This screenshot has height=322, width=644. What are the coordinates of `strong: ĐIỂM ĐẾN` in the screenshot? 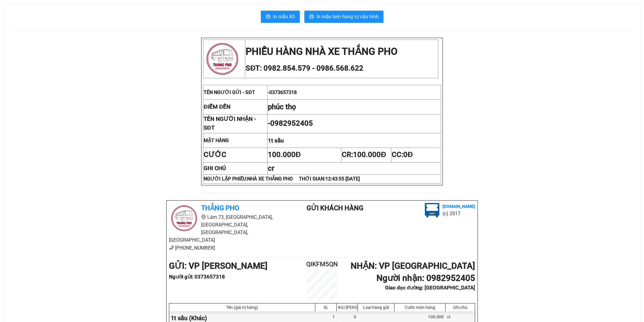 It's located at (217, 106).